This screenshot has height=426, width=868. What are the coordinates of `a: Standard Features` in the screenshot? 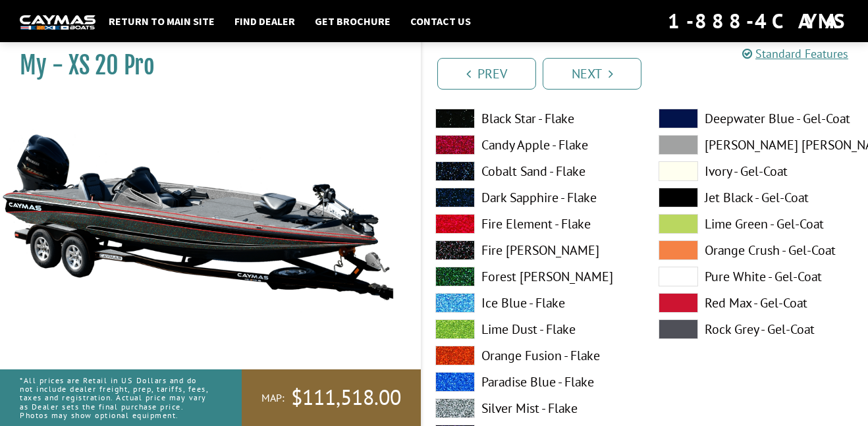 It's located at (795, 53).